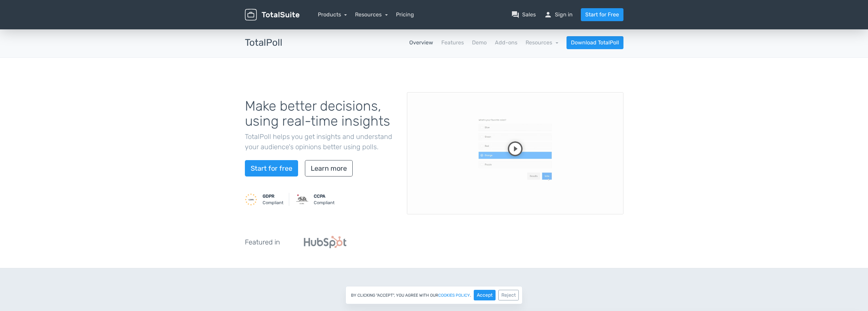  What do you see at coordinates (559, 15) in the screenshot?
I see `a: personSign in` at bounding box center [559, 15].